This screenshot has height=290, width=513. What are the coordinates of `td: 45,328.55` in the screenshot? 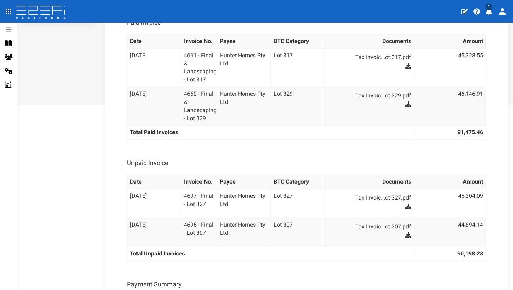 It's located at (450, 68).